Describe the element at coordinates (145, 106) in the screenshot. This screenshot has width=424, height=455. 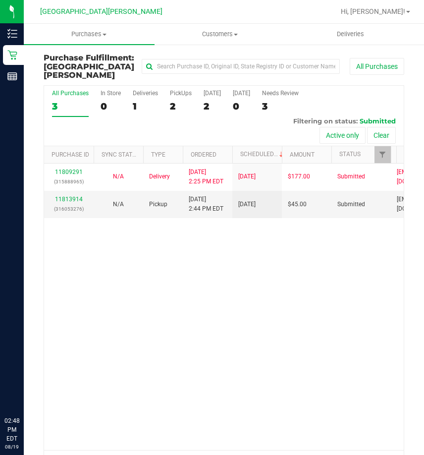
I see `div: 1` at that location.